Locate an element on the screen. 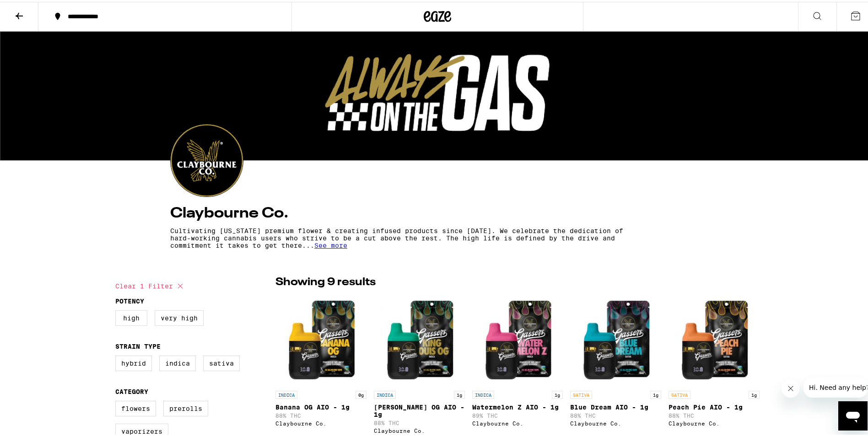 This screenshot has height=436, width=868. span: See more is located at coordinates (331, 244).